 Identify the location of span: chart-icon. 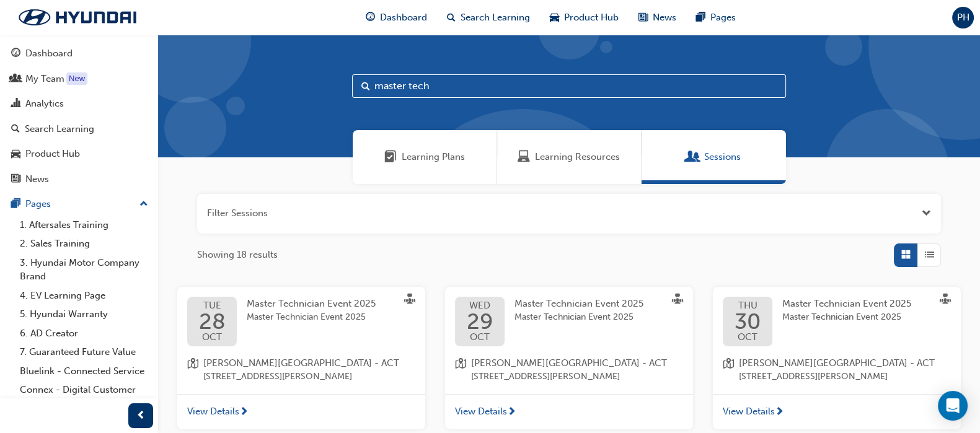
(16, 105).